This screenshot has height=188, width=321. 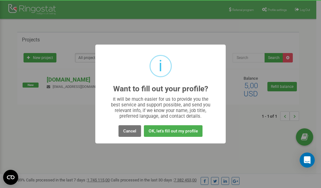 What do you see at coordinates (160, 107) in the screenshot?
I see `div: It will be much easier for us to provide you the best service and support possible, and send you ...` at bounding box center [160, 107].